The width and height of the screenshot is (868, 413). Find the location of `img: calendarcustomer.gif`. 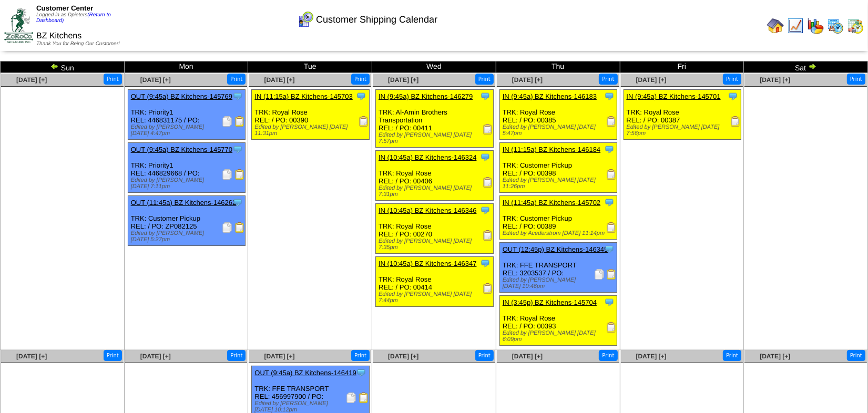

img: calendarcustomer.gif is located at coordinates (306, 20).